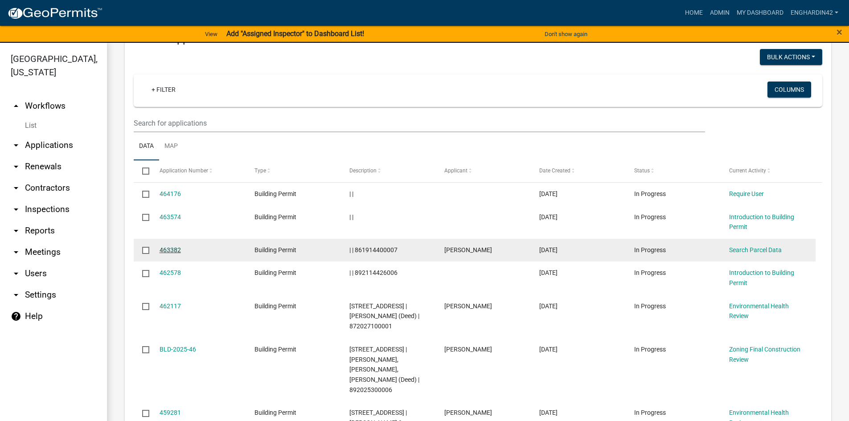  I want to click on a: 459281, so click(170, 413).